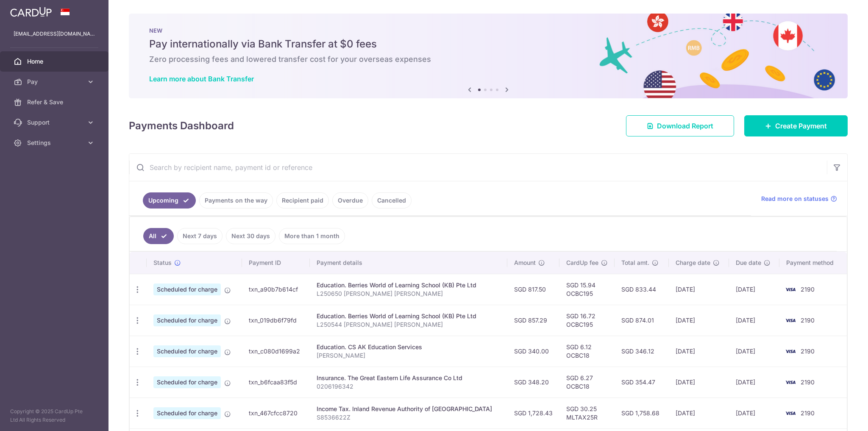  I want to click on td: txn_c080d1699a2, so click(276, 351).